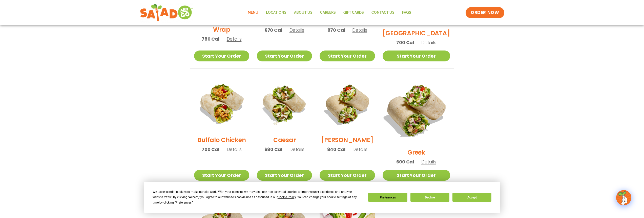 This screenshot has height=218, width=644. What do you see at coordinates (416, 152) in the screenshot?
I see `h2: Greek` at bounding box center [416, 152].